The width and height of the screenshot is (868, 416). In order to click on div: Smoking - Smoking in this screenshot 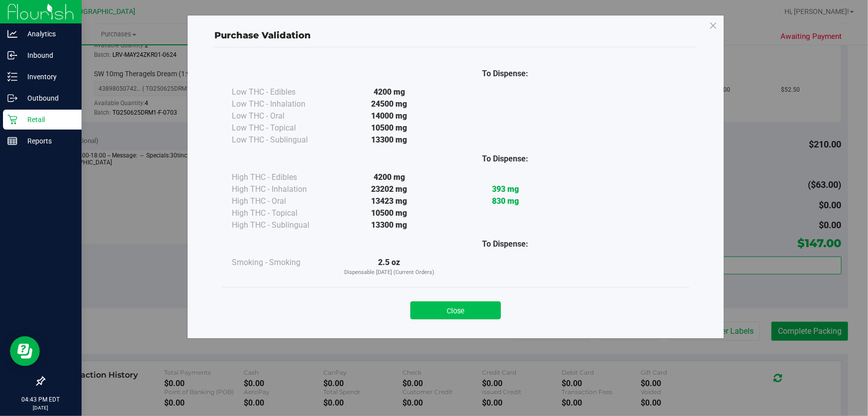, I will do `click(282, 262)`.